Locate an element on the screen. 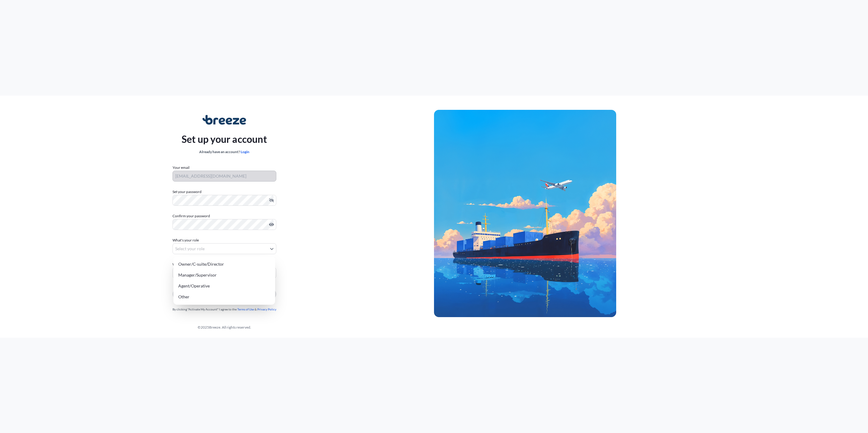 The height and width of the screenshot is (433, 868). button: Show password is located at coordinates (271, 224).